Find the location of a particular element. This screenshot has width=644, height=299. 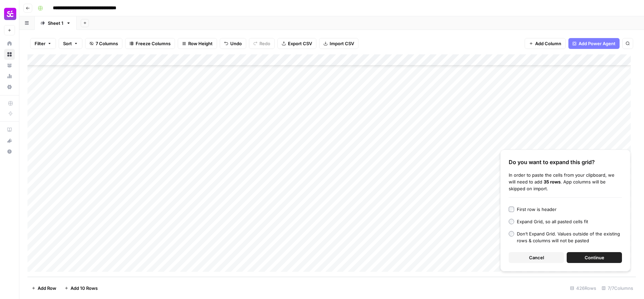

a: Sheet 1 is located at coordinates (56, 23).